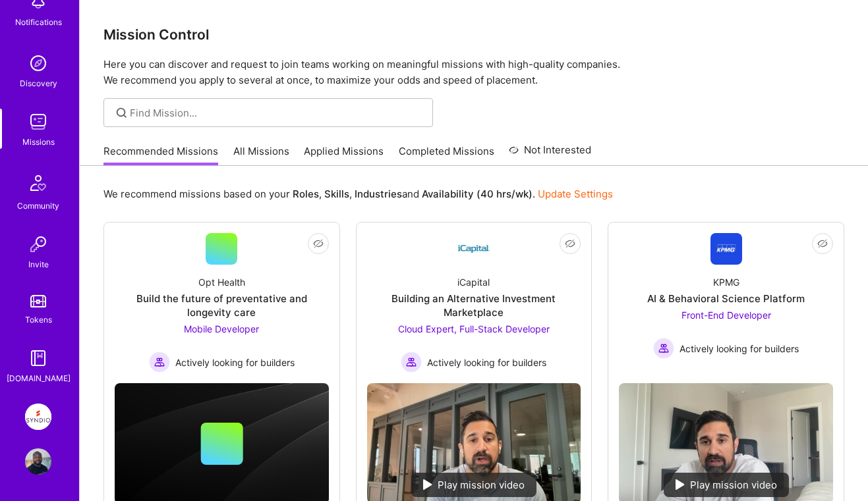 The image size is (868, 501). What do you see at coordinates (474, 34) in the screenshot?
I see `h3: Mission Control` at bounding box center [474, 34].